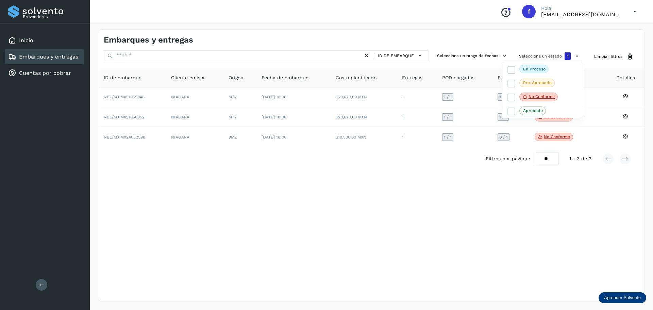  Describe the element at coordinates (537, 83) in the screenshot. I see `p: Pre-Aprobado` at that location.